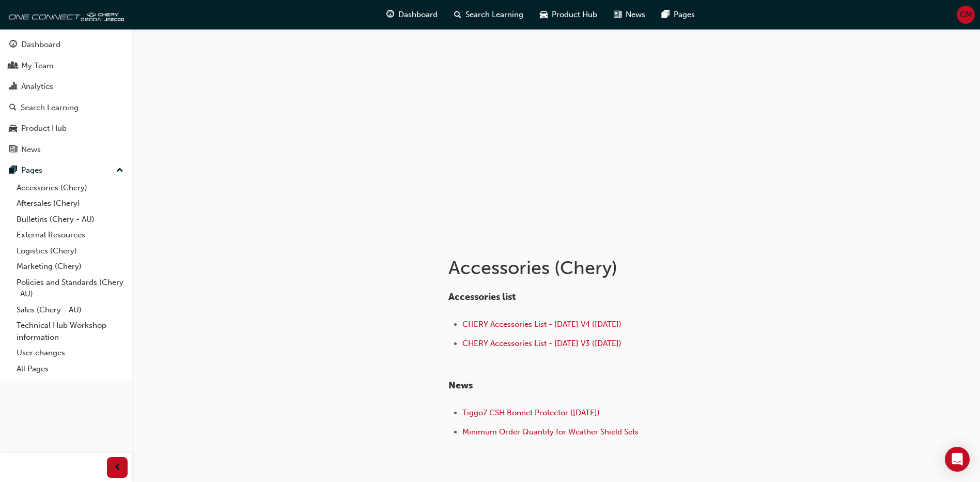  I want to click on a: pages-iconPages, so click(679, 15).